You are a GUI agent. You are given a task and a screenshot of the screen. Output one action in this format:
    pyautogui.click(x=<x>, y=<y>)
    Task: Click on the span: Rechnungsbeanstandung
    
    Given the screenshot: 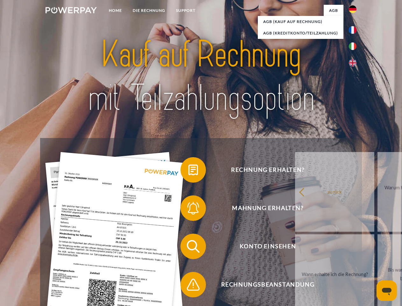 What is the action you would take?
    pyautogui.click(x=268, y=284)
    